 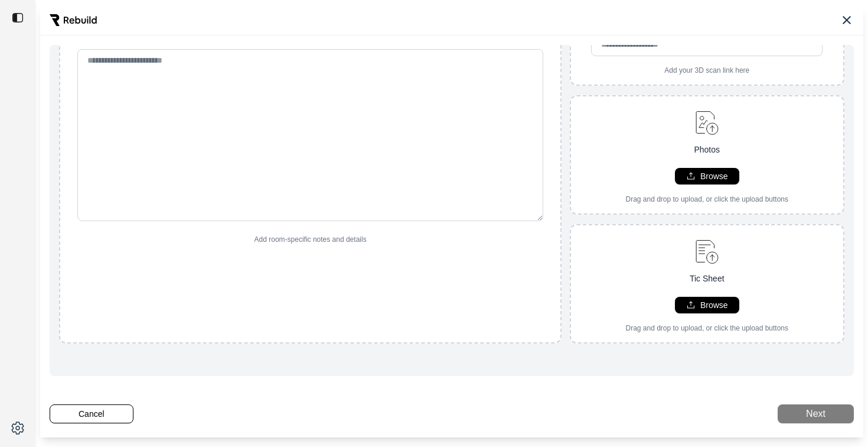 I want to click on p: Photos, so click(x=707, y=149).